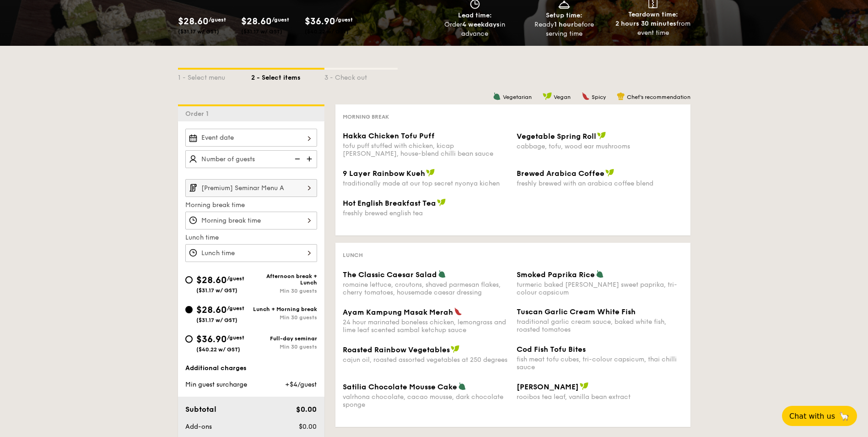 The width and height of the screenshot is (868, 437). I want to click on div: rooibos tea leaf, vanilla bean extract, so click(600, 397).